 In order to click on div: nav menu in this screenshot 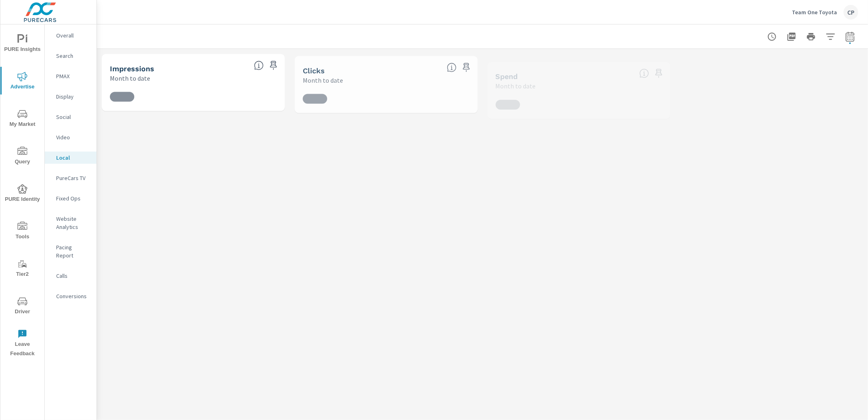, I will do `click(22, 193)`.